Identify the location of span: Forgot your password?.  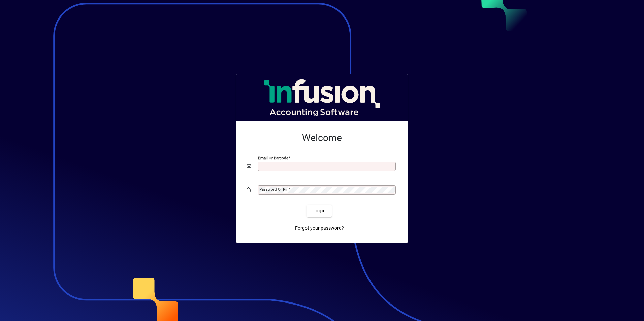
(319, 228).